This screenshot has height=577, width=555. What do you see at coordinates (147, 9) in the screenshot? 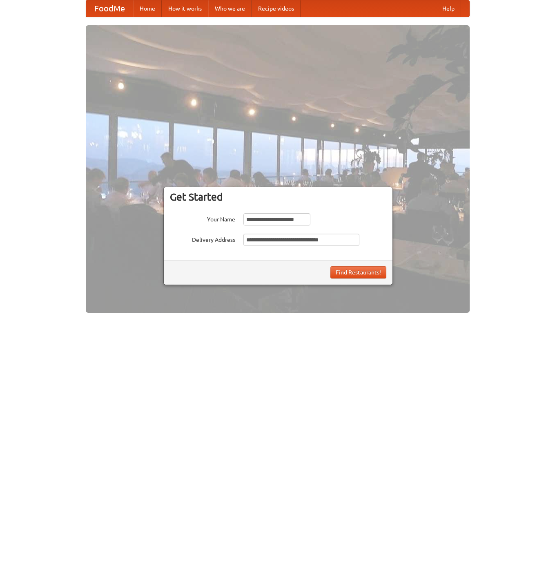
I see `a: Home` at bounding box center [147, 9].